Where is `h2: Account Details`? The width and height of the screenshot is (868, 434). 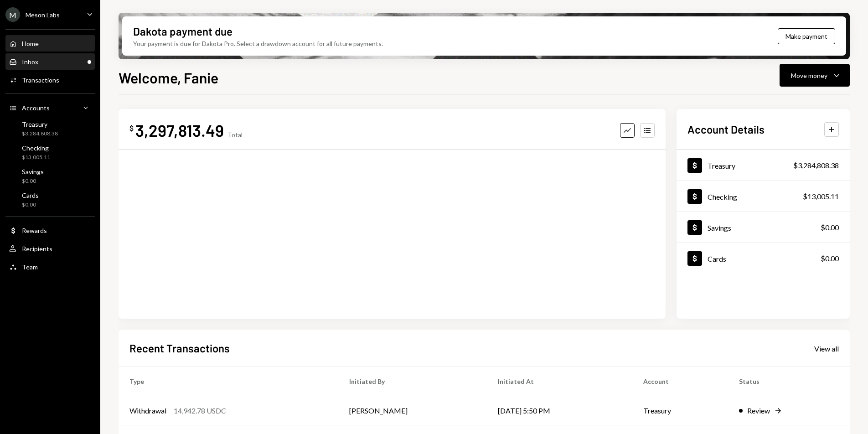
h2: Account Details is located at coordinates (725, 129).